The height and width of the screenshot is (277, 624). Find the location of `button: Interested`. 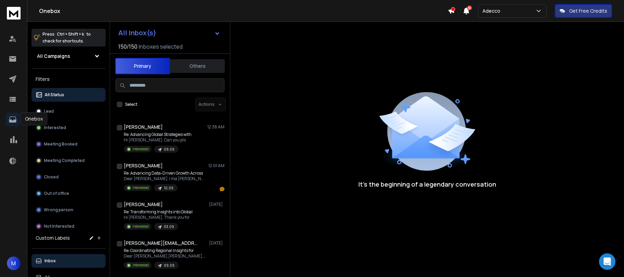

button: Interested is located at coordinates (68, 128).